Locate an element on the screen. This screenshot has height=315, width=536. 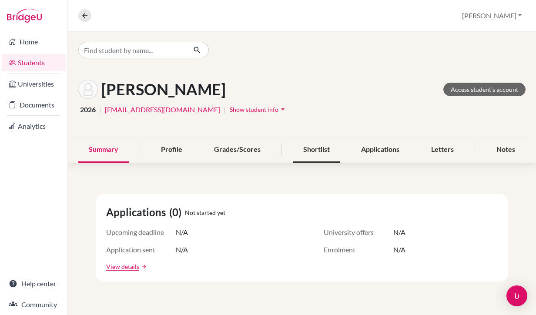
div: Letters is located at coordinates (442, 150).